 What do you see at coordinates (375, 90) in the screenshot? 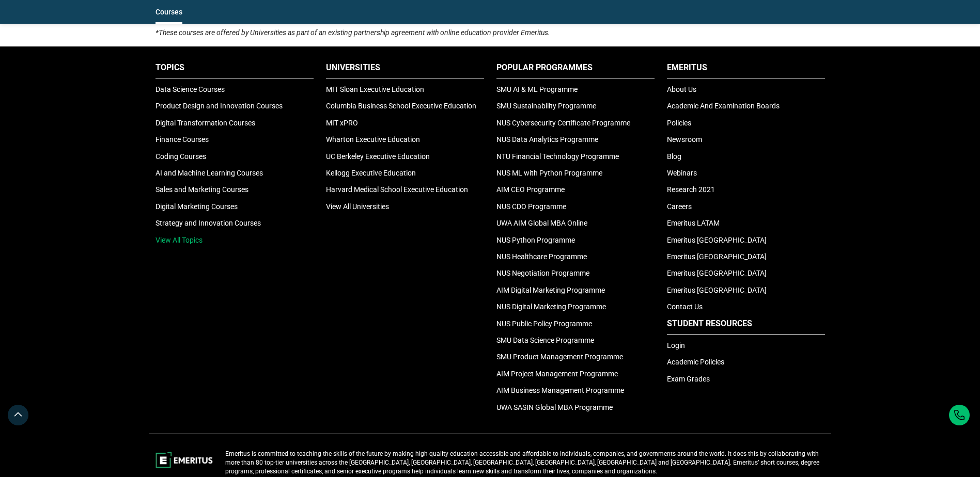
I see `a: MIT Sloan Executive Education` at bounding box center [375, 90].